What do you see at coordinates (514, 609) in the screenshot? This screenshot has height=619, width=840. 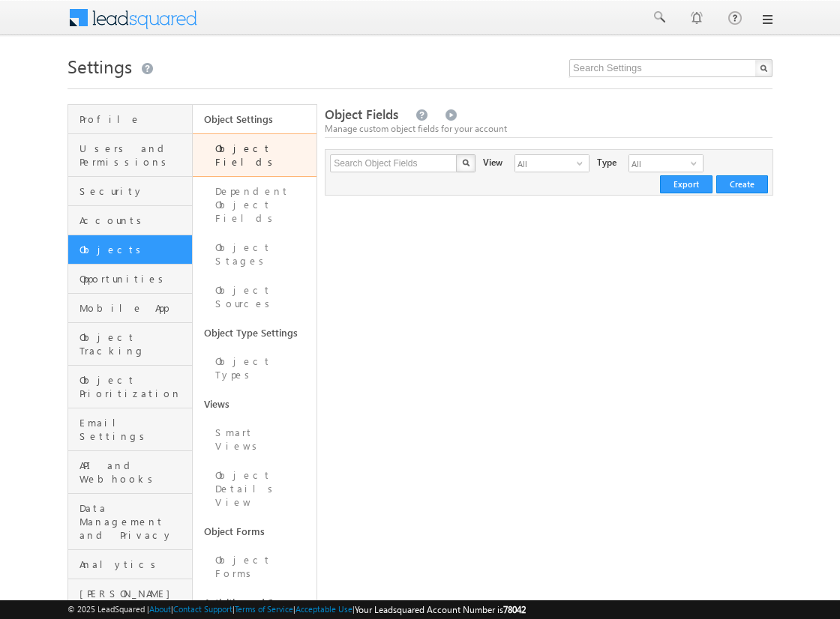 I see `span: 78042` at bounding box center [514, 609].